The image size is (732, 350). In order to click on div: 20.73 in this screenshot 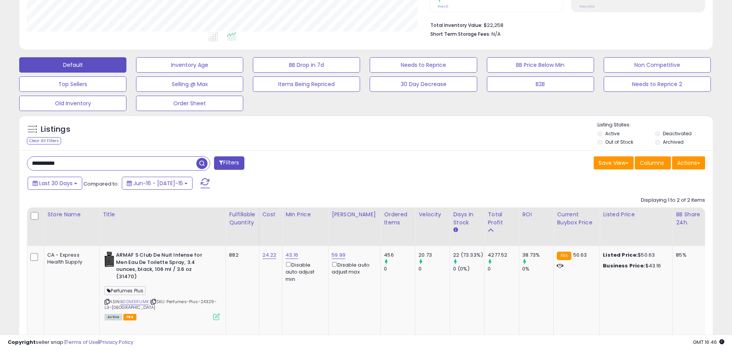, I will do `click(434, 255)`.